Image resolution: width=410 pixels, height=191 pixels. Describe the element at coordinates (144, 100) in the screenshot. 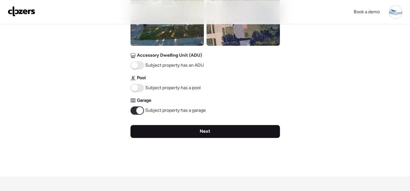

I see `span: Garage` at that location.